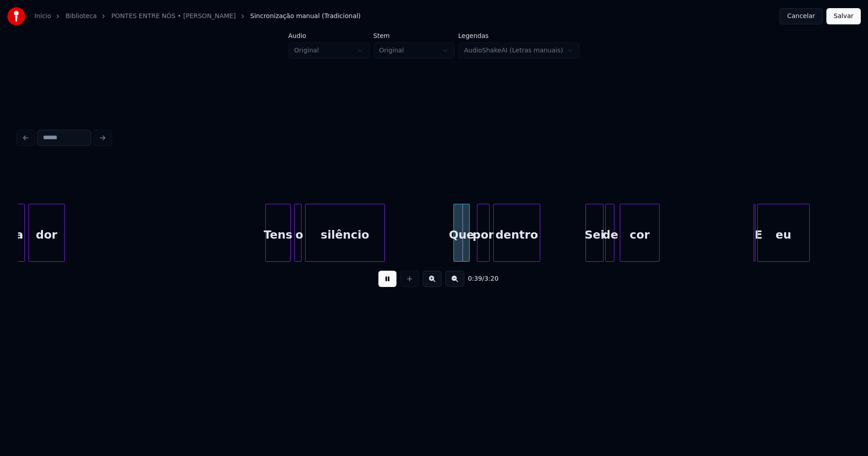 Image resolution: width=868 pixels, height=456 pixels. Describe the element at coordinates (42, 16) in the screenshot. I see `a: Início` at that location.